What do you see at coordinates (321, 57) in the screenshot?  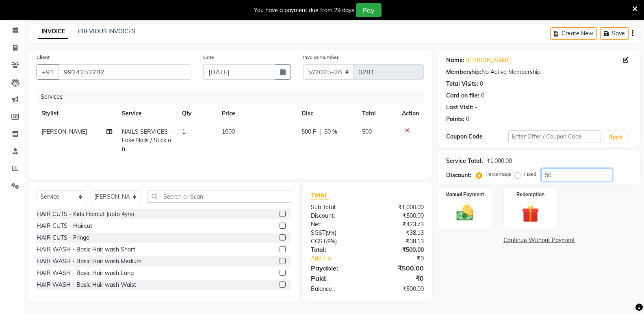 I see `label: Invoice Number` at bounding box center [321, 57].